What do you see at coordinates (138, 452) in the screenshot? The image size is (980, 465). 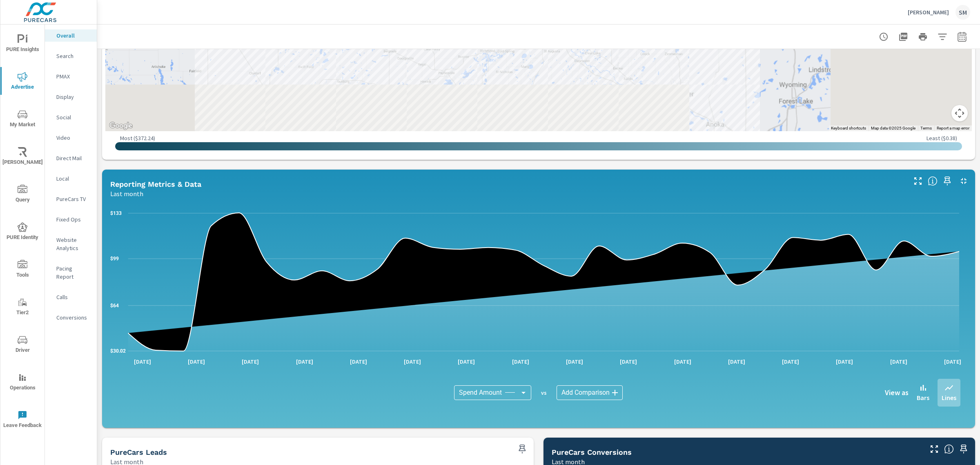 I see `h5: PureCars Leads` at bounding box center [138, 452].